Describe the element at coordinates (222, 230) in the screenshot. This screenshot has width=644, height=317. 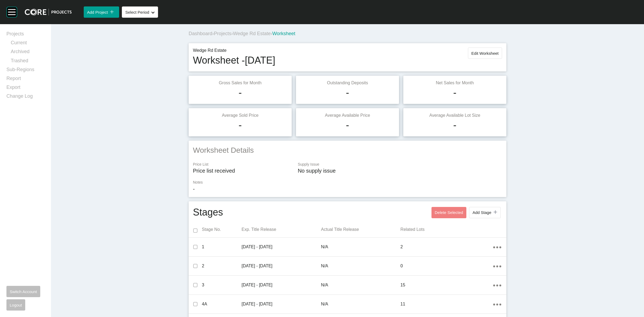
I see `p: Stage No.` at that location.